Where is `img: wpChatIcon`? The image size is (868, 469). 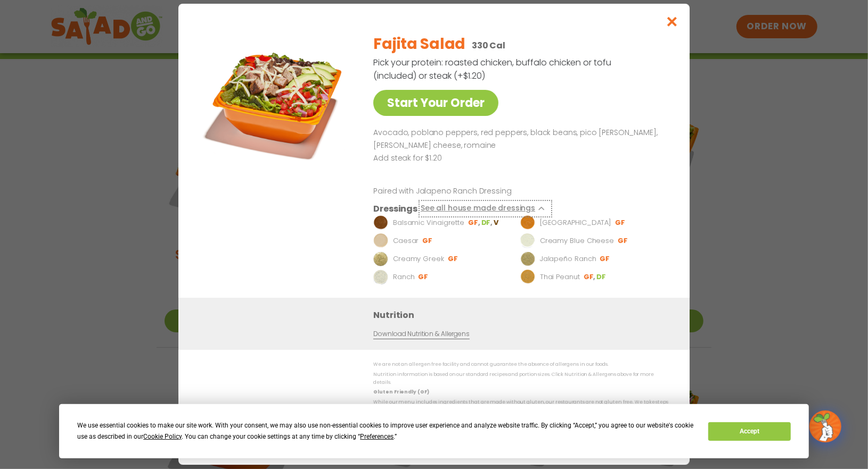 img: wpChatIcon is located at coordinates (826, 427).